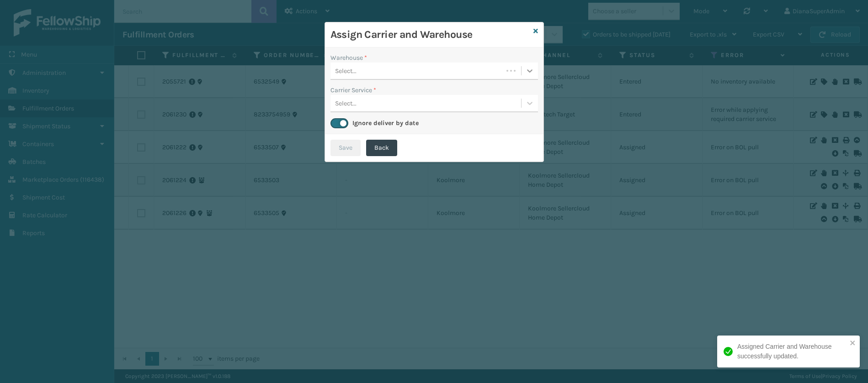 This screenshot has height=383, width=868. What do you see at coordinates (853, 343) in the screenshot?
I see `button: close` at bounding box center [853, 343].